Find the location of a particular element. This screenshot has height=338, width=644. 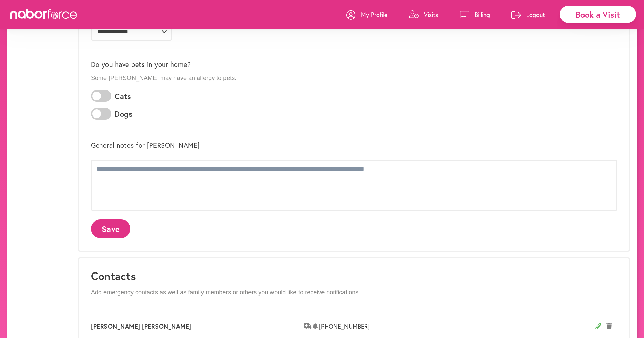

p: Logout is located at coordinates (535, 15).